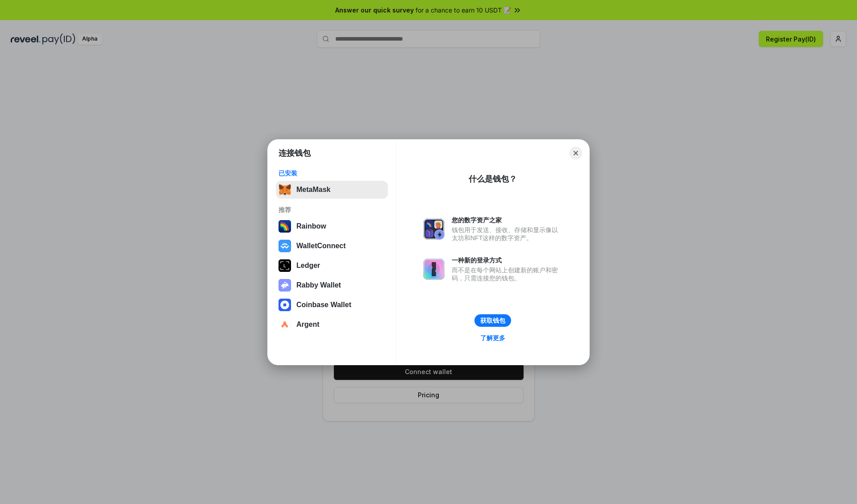 The height and width of the screenshot is (504, 857). What do you see at coordinates (331, 189) in the screenshot?
I see `button: MetaMask` at bounding box center [331, 189].